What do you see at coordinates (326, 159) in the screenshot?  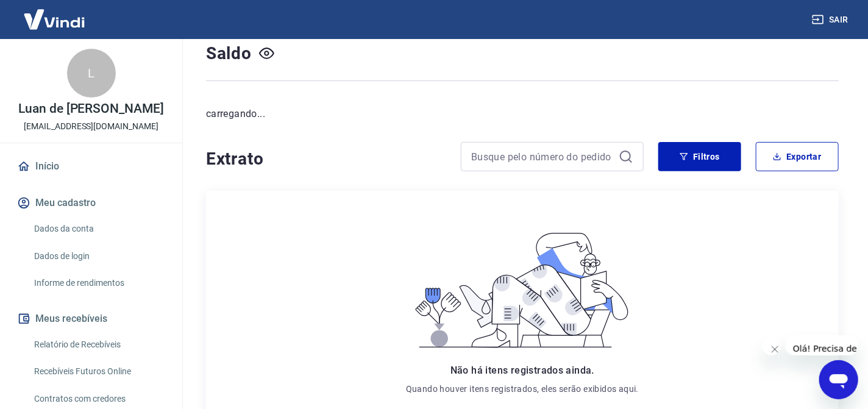 I see `h4: Extrato` at bounding box center [326, 159].